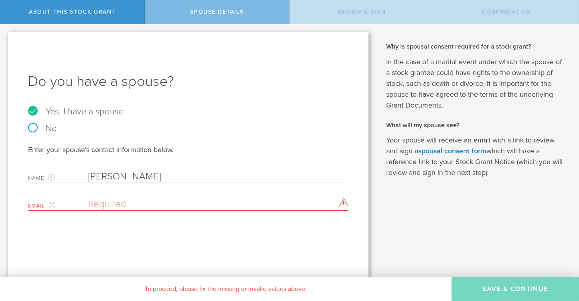  Describe the element at coordinates (58, 178) in the screenshot. I see `label: Name` at that location.